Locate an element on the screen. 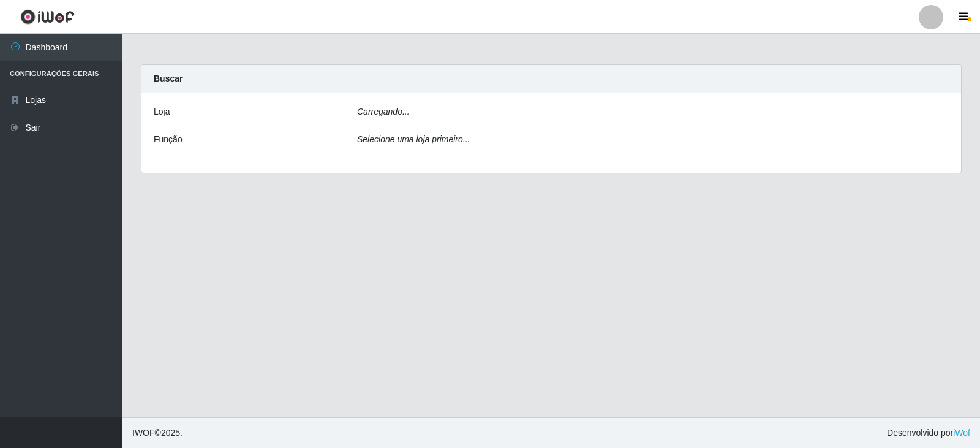  i: Carregando... is located at coordinates (384, 111).